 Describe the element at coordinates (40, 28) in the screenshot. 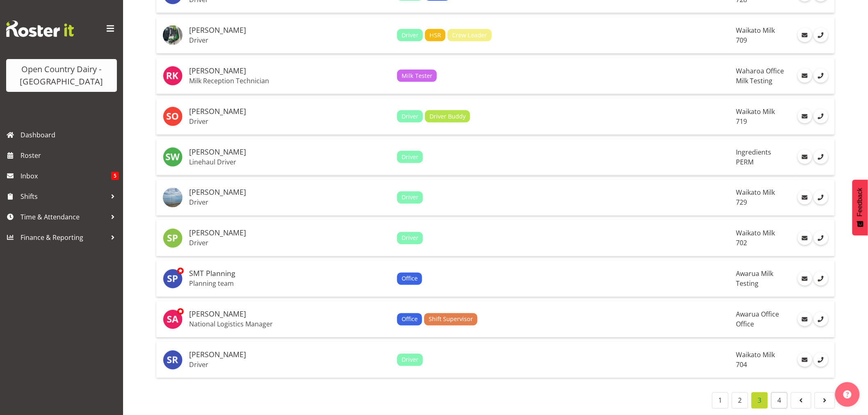

I see `img: Rosterit website logo` at that location.